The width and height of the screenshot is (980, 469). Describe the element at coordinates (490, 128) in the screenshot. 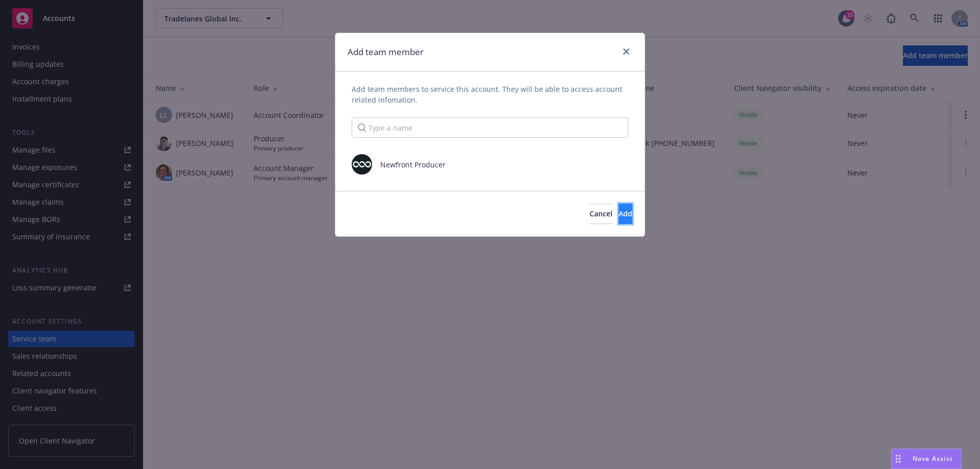

I see `input: Type a name` at that location.